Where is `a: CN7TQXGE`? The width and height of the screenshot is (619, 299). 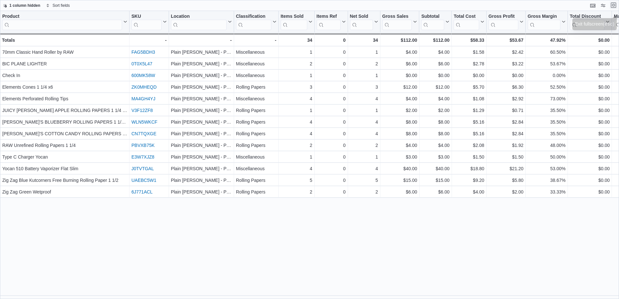 a: CN7TQXGE is located at coordinates (144, 134).